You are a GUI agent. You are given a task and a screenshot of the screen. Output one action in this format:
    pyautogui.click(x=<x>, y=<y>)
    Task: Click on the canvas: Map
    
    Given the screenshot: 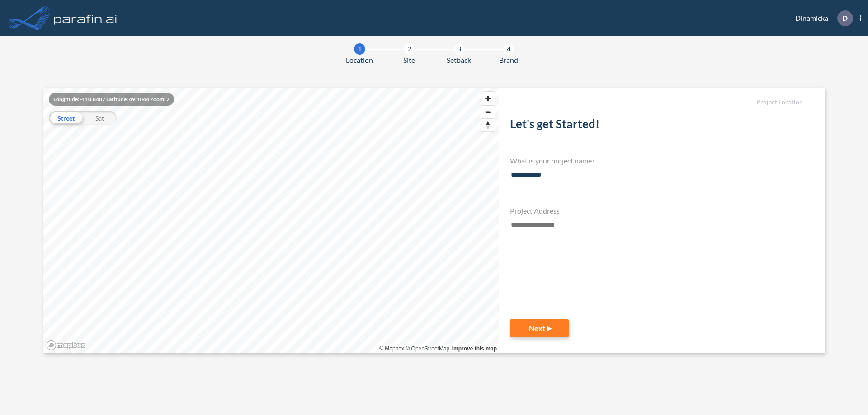 What is the action you would take?
    pyautogui.click(x=271, y=221)
    